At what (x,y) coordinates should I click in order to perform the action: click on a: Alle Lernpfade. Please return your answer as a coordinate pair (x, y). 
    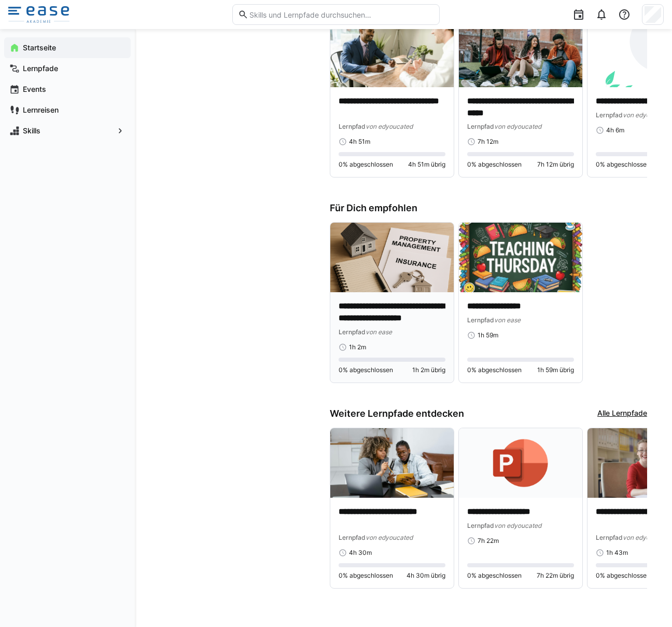
    Looking at the image, I should click on (623, 414).